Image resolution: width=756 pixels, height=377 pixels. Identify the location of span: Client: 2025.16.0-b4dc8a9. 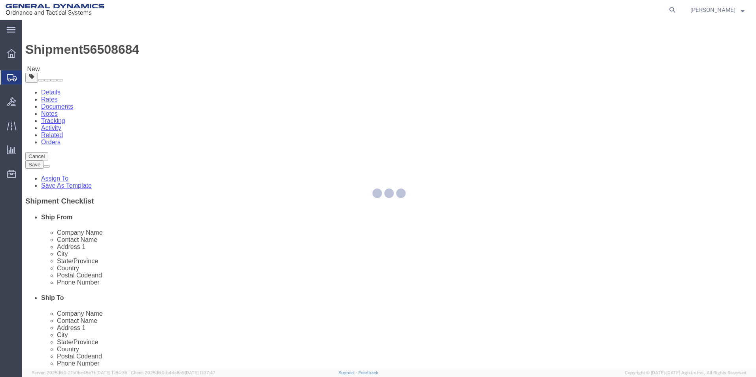
(173, 373).